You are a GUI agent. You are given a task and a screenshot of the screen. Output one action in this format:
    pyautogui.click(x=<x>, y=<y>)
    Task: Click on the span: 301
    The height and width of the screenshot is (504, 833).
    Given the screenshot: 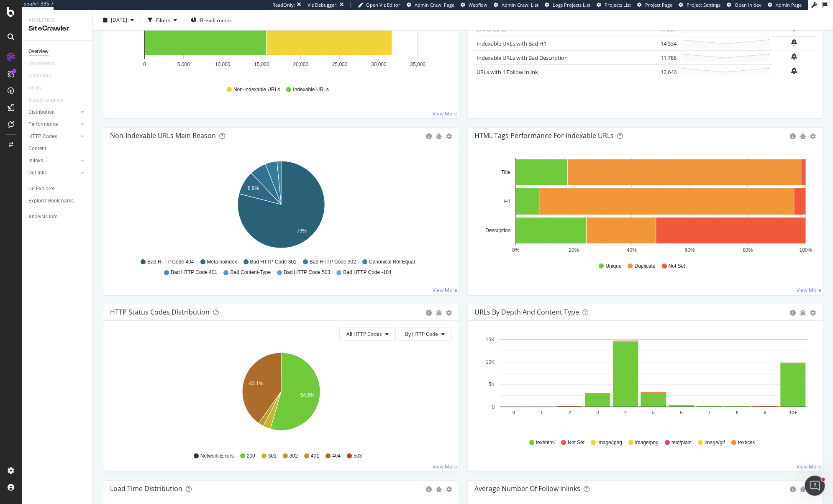 What is the action you would take?
    pyautogui.click(x=272, y=456)
    